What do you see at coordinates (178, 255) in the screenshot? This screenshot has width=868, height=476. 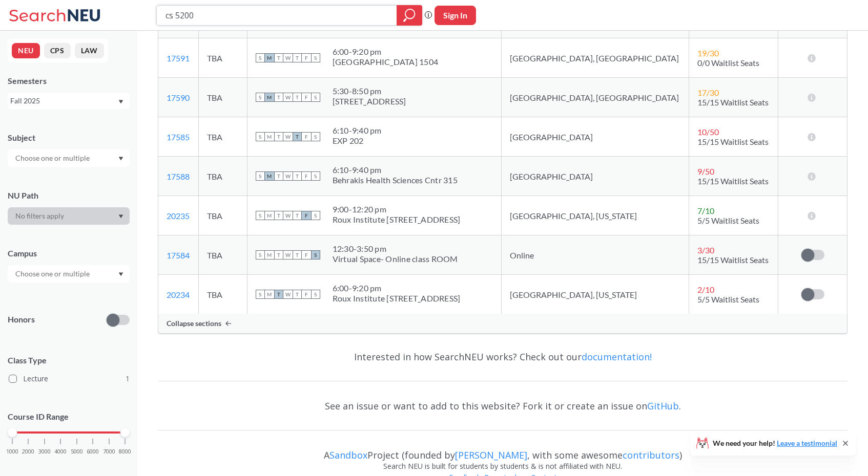 I see `a: 17584` at bounding box center [178, 255].